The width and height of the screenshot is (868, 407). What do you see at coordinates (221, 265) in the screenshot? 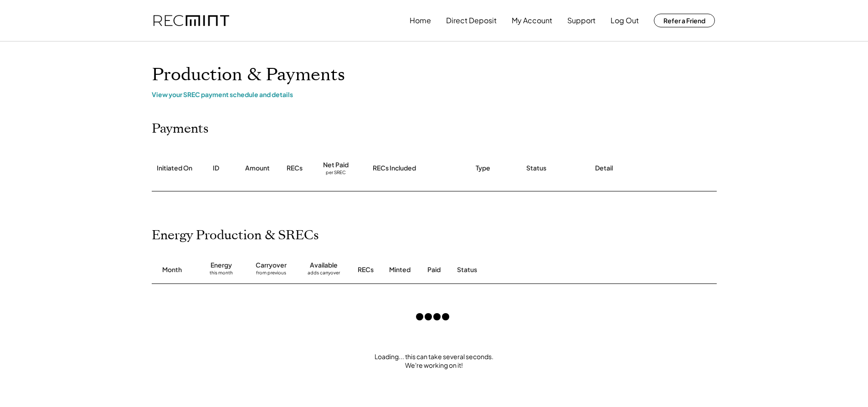
I see `div: Energy` at bounding box center [221, 265].